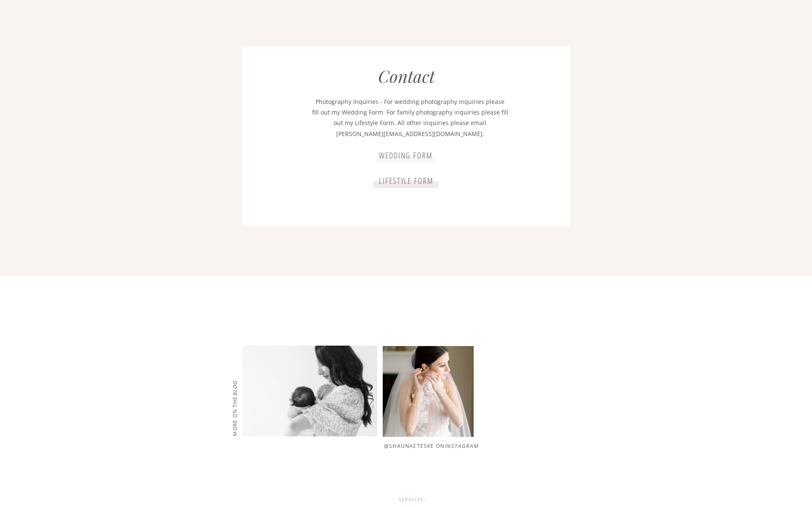 The image size is (812, 507). Describe the element at coordinates (235, 388) in the screenshot. I see `i: blog` at that location.